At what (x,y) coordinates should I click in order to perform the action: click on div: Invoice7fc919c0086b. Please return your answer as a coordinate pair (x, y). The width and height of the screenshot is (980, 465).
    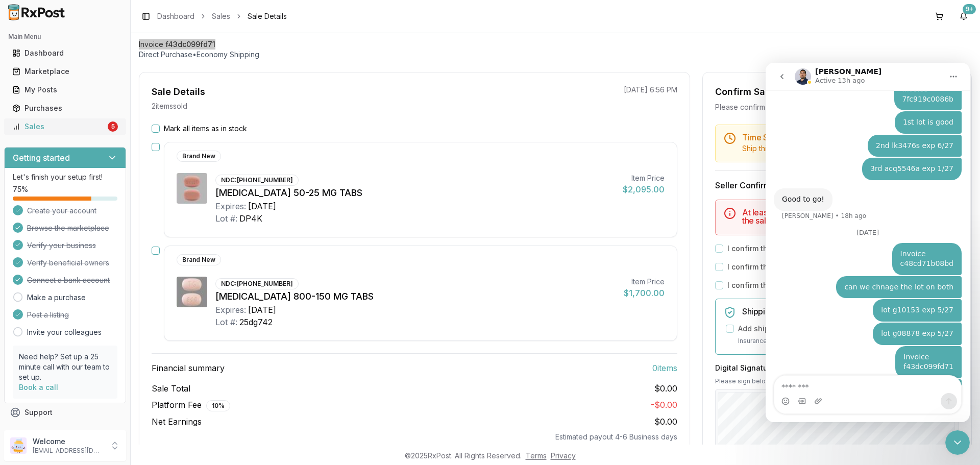
    Looking at the image, I should click on (162, 31).